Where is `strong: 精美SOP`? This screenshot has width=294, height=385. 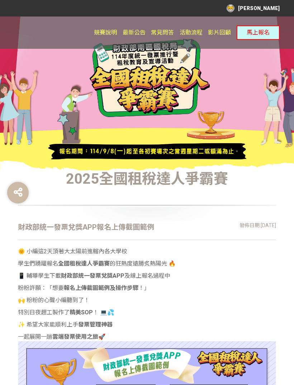
strong: 精美SOP is located at coordinates (81, 312).